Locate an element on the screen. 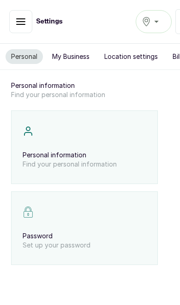 Image resolution: width=180 pixels, height=305 pixels. button: My Business is located at coordinates (70, 57).